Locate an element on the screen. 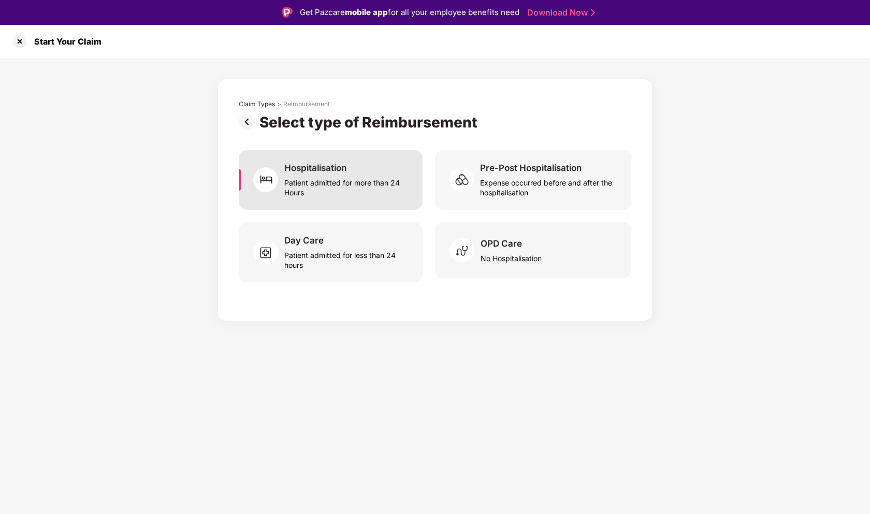  div: OPD Care is located at coordinates (501, 243).